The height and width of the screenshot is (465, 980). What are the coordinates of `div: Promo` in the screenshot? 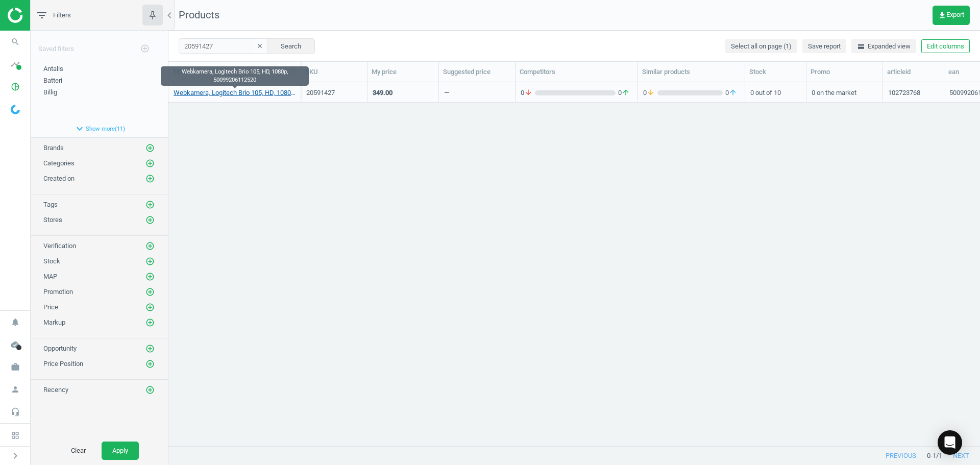 It's located at (844, 72).